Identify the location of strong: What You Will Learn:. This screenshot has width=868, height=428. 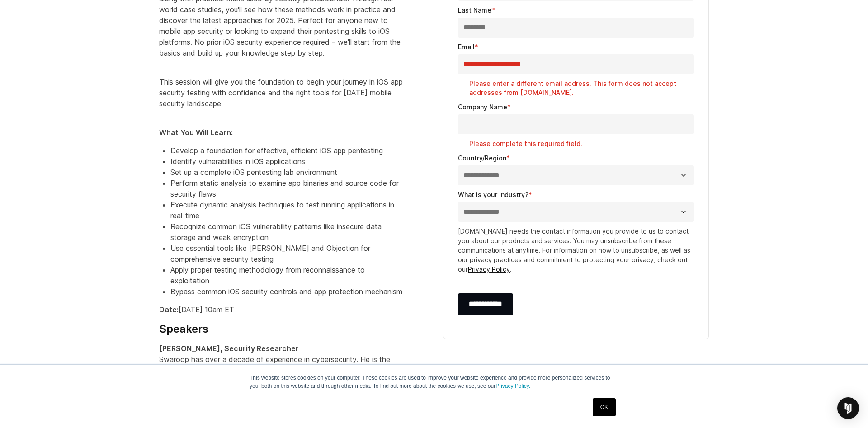
(196, 132).